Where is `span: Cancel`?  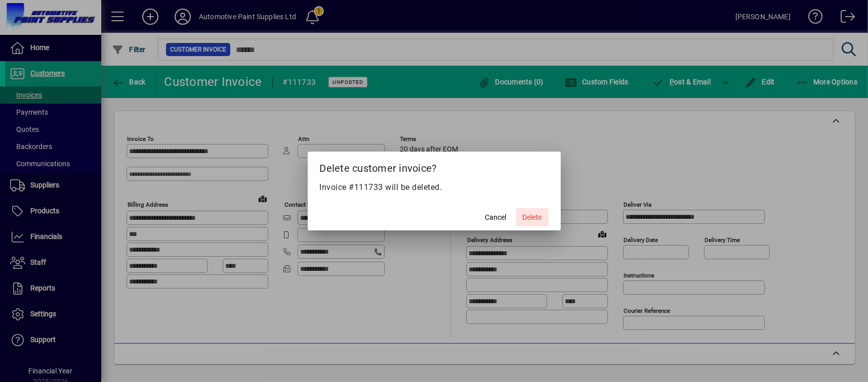 span: Cancel is located at coordinates (496, 217).